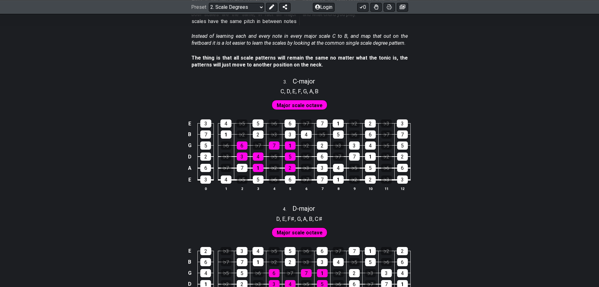 The image size is (599, 287). Describe the element at coordinates (376, 7) in the screenshot. I see `button: Toggle Dexterity for all fretkits` at that location.